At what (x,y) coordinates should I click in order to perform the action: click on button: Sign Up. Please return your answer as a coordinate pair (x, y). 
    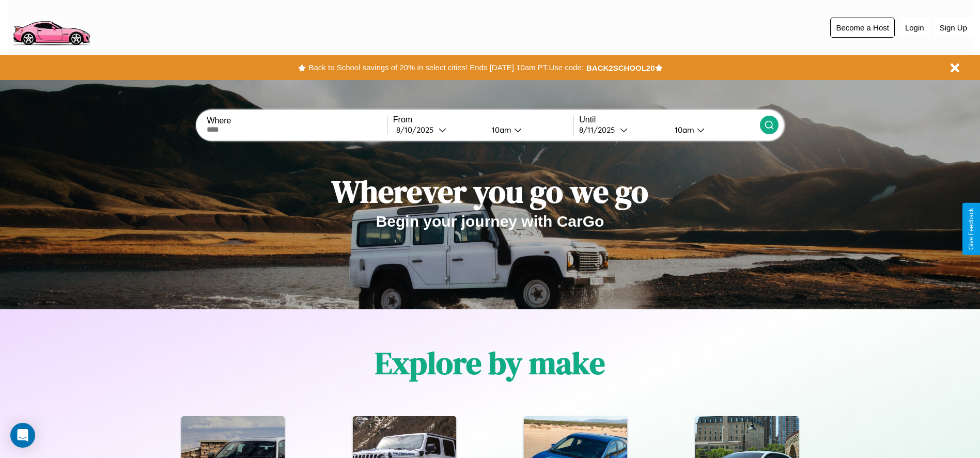
    Looking at the image, I should click on (953, 28).